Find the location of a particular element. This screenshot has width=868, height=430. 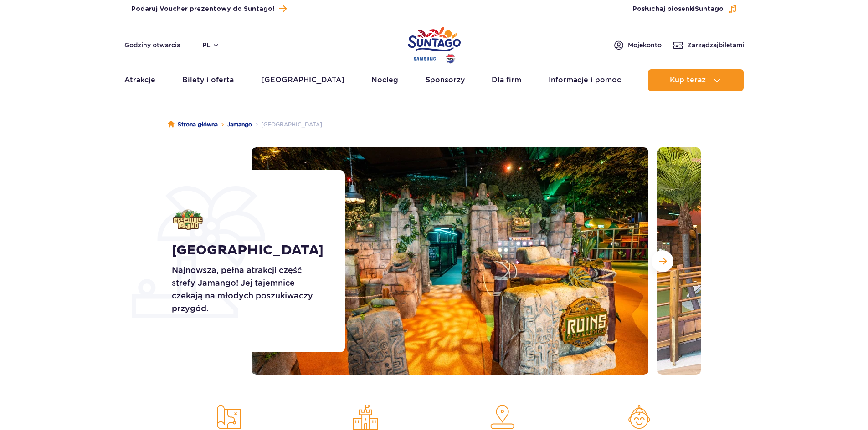

span: Kup teraz is located at coordinates (688, 80).